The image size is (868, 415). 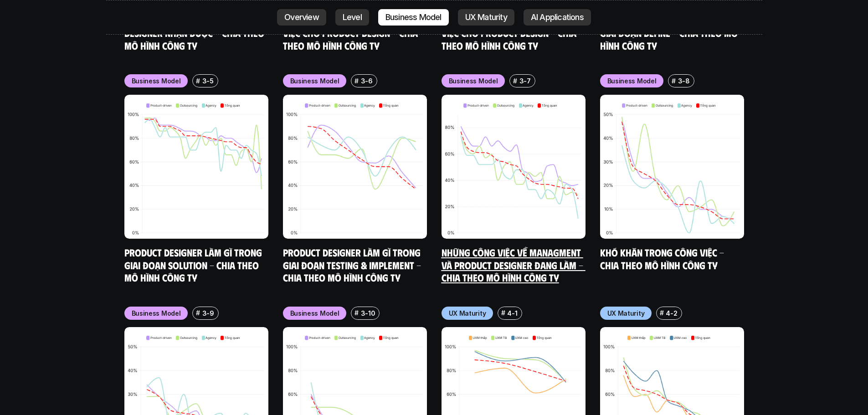 I want to click on p: 4-2, so click(x=671, y=313).